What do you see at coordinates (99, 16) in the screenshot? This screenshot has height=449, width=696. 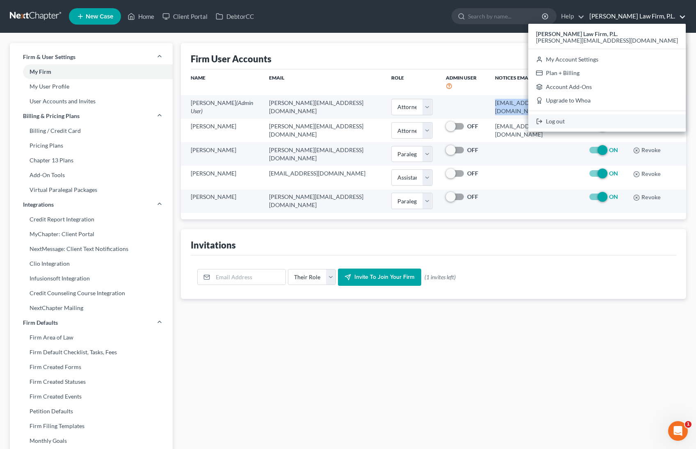 I see `span: New Case` at bounding box center [99, 16].